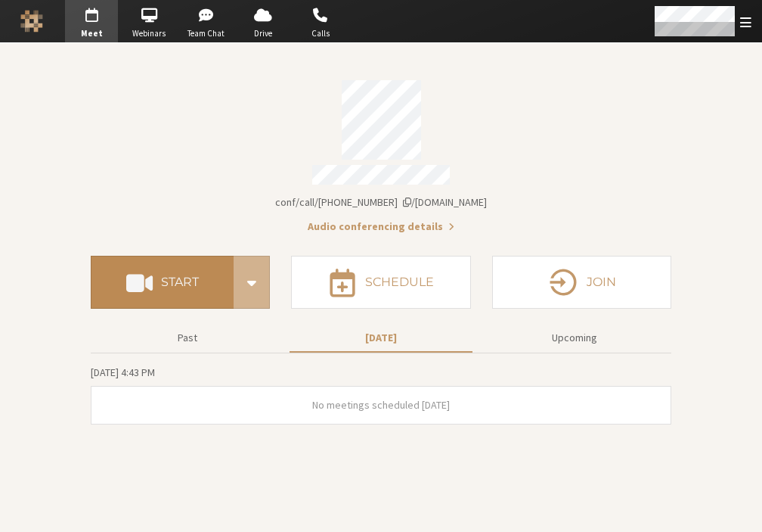  Describe the element at coordinates (575, 337) in the screenshot. I see `button: Upcoming` at that location.